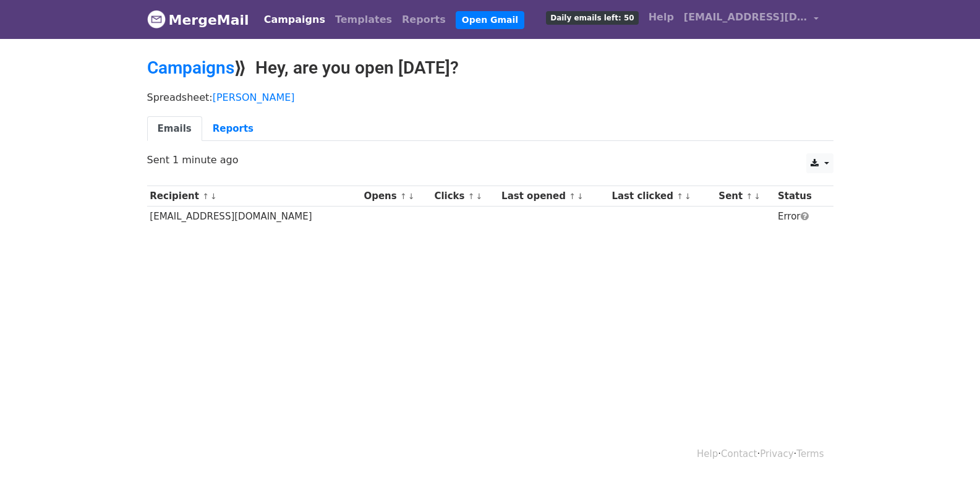  I want to click on th: Status, so click(799, 196).